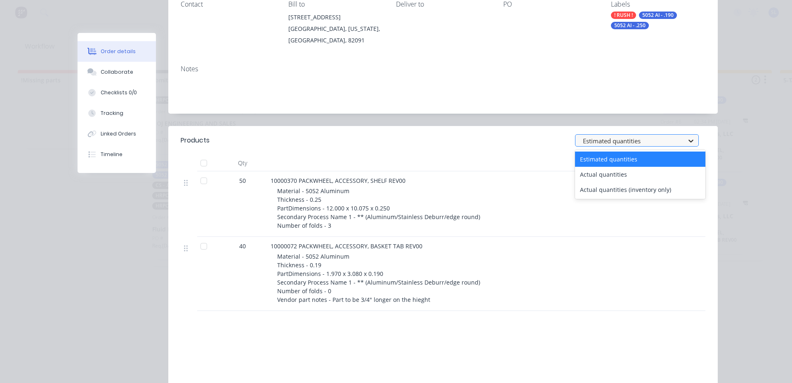  I want to click on div: 5052 Al - .190, so click(658, 15).